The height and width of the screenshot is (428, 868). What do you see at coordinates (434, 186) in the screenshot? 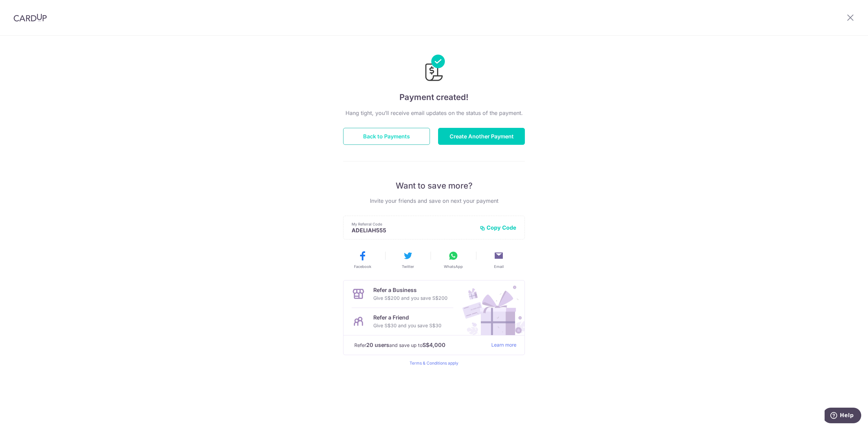
I see `p: Want to save more?` at bounding box center [434, 186].